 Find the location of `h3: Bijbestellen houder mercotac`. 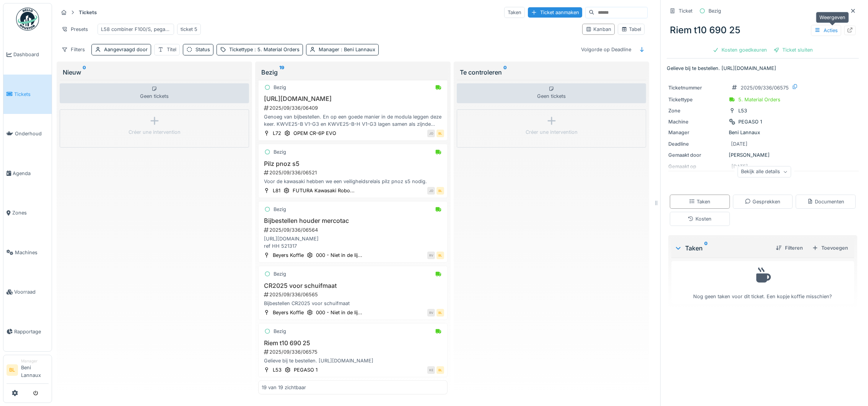

h3: Bijbestellen houder mercotac is located at coordinates (353, 221).